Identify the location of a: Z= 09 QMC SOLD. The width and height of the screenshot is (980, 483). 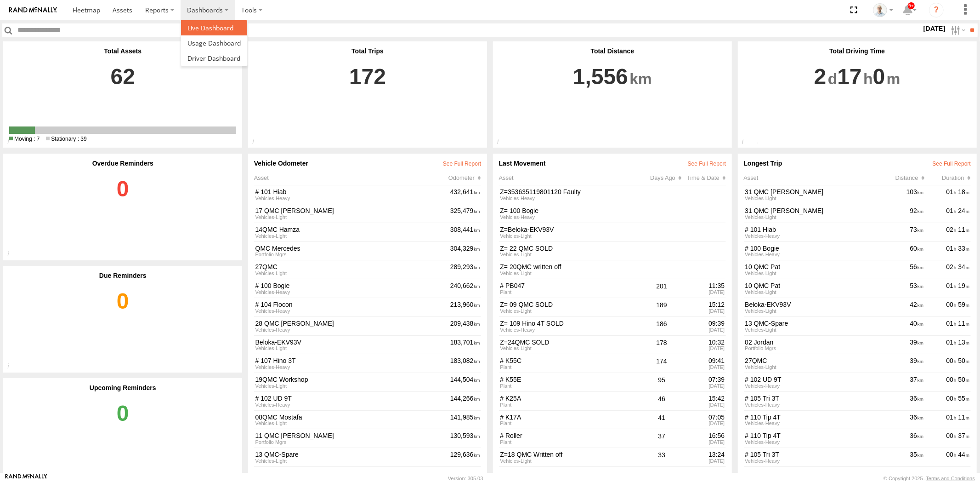
(571, 305).